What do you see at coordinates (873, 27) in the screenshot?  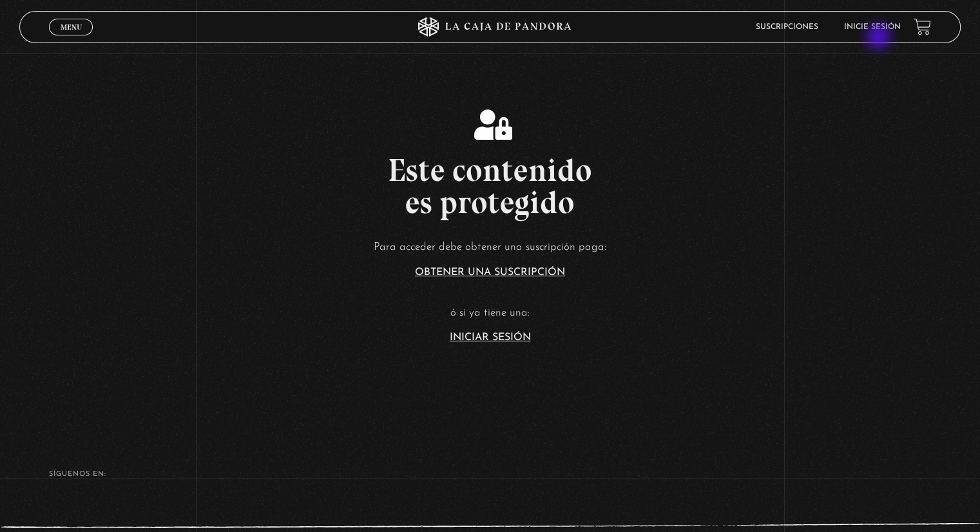 I see `a: Inicie sesión` at bounding box center [873, 27].